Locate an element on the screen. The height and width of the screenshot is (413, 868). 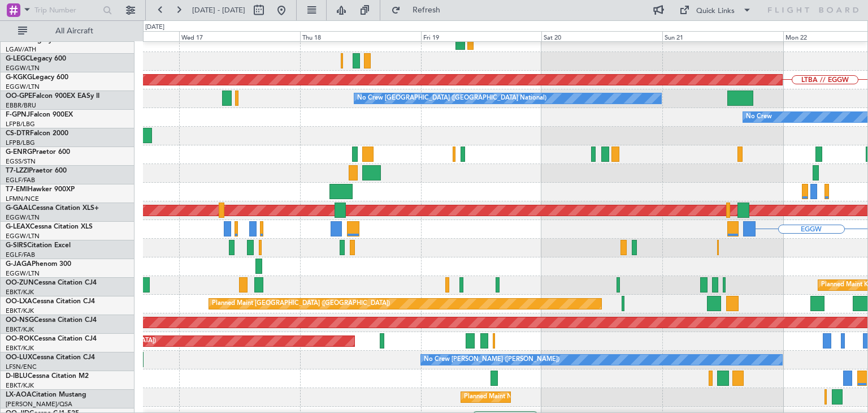
span: All Aircraft is located at coordinates (74, 31).